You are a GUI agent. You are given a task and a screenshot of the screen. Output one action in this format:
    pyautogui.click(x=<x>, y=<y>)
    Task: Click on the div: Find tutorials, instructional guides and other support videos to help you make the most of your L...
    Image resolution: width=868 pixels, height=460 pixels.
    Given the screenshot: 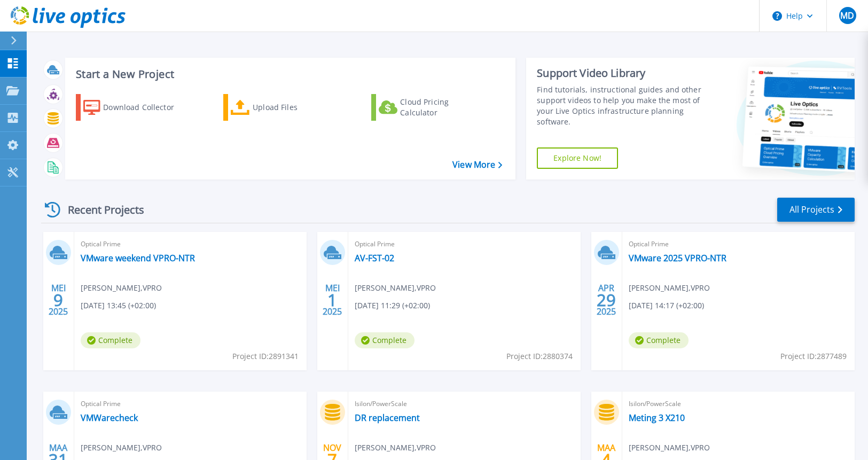 What is the action you would take?
    pyautogui.click(x=619, y=106)
    